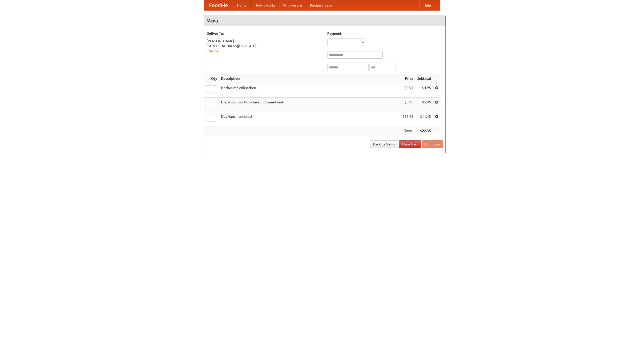 The width and height of the screenshot is (644, 356). Describe the element at coordinates (384, 144) in the screenshot. I see `a: Back to Menu` at that location.